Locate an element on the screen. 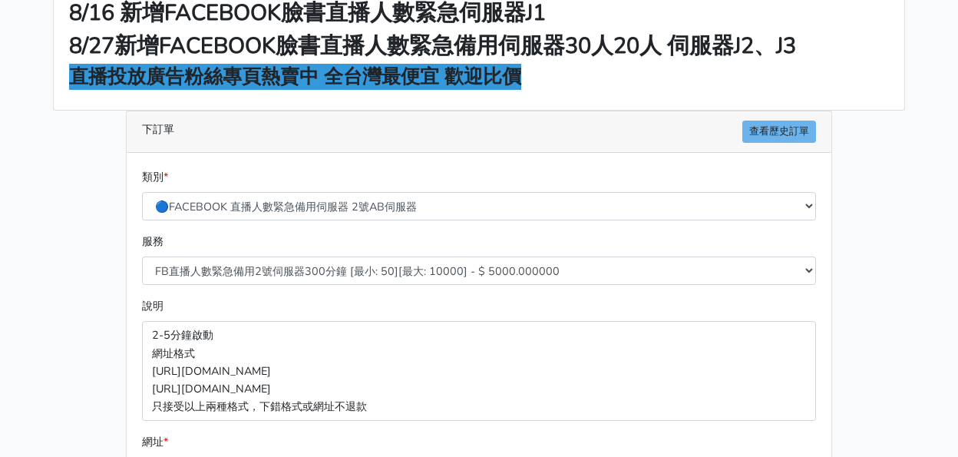 The height and width of the screenshot is (457, 958). label: 服務 is located at coordinates (153, 241).